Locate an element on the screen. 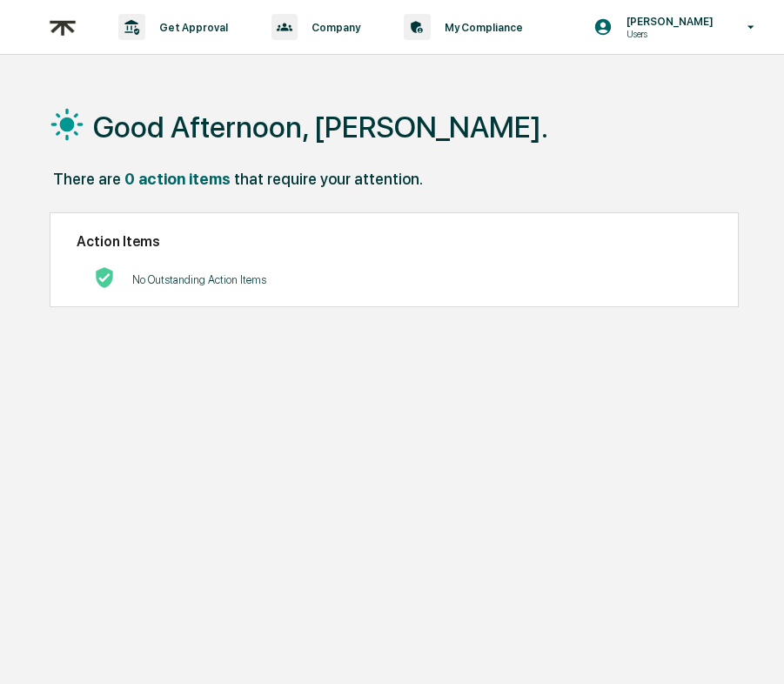 The image size is (784, 684). div: There are is located at coordinates (87, 179).